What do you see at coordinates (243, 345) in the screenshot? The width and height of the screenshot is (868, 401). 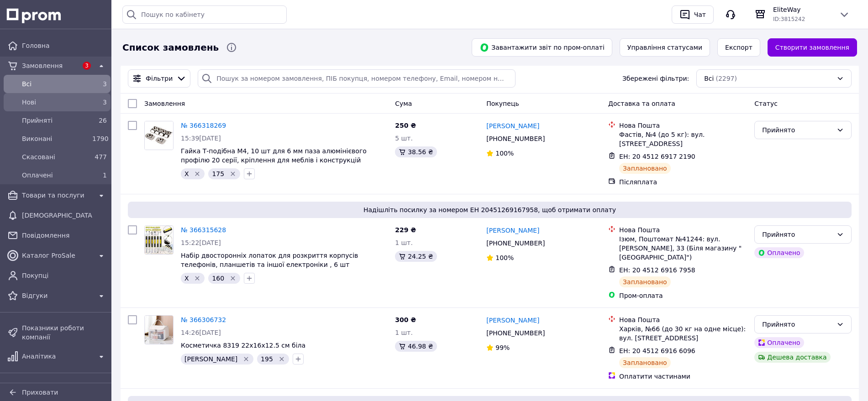 I see `span: Косметичка 8319 22х16х12.5 см біла` at bounding box center [243, 345].